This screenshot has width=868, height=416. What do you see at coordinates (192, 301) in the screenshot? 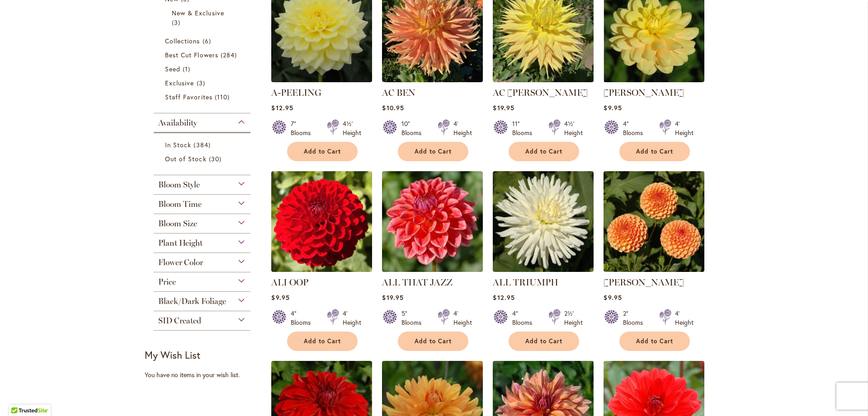
I see `span: Black/Dark Foliage` at bounding box center [192, 301].